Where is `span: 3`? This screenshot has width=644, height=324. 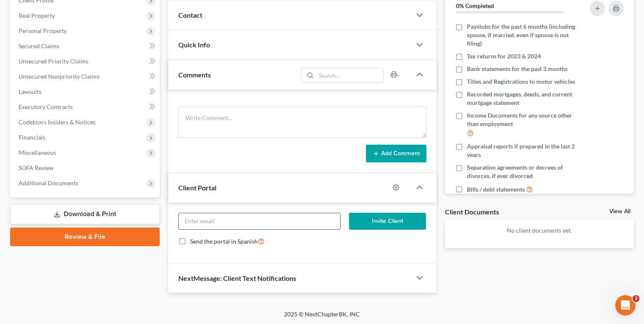 span: 3 is located at coordinates (636, 298).